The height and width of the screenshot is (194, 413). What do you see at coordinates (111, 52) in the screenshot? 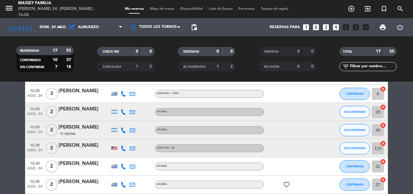
I see `span: CHECK INS` at bounding box center [111, 52].